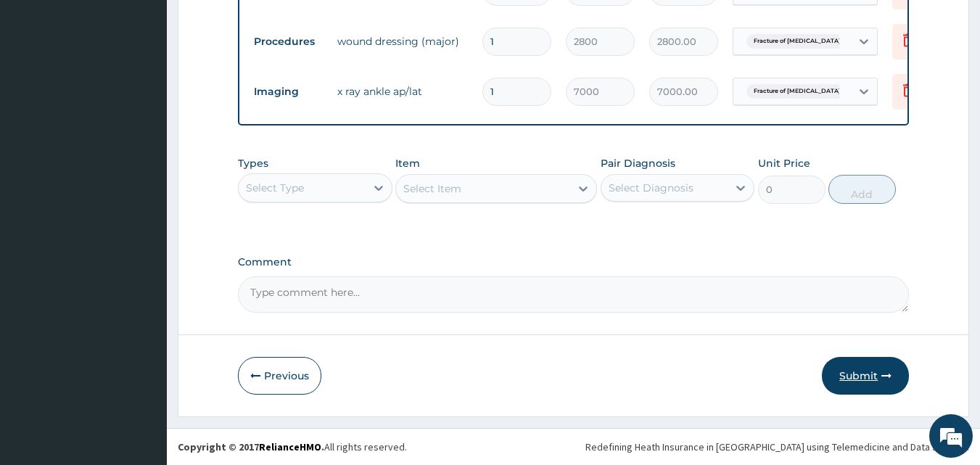 The height and width of the screenshot is (465, 980). I want to click on div: Select Type, so click(275, 188).